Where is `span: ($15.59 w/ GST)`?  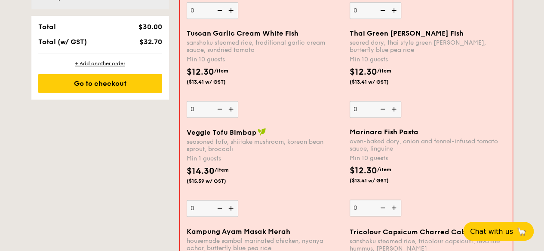
span: ($15.59 w/ GST) is located at coordinates (216, 181).